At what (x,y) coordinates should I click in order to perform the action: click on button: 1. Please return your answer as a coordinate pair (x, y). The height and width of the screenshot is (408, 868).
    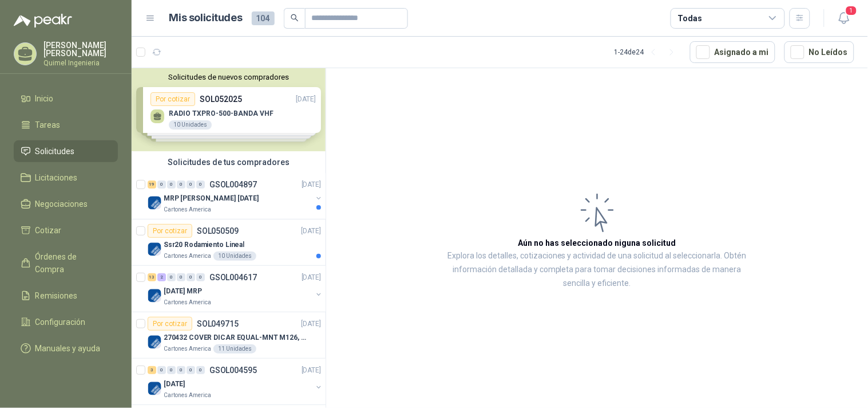
    Looking at the image, I should click on (844, 18).